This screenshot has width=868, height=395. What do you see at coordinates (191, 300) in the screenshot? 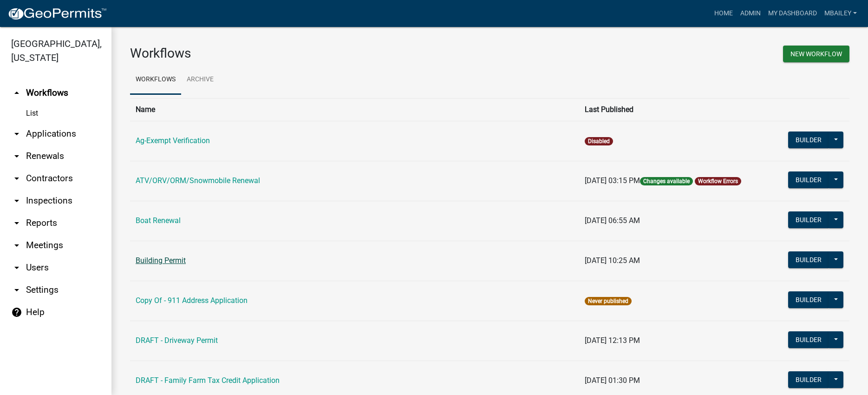
I see `a: Copy Of - 911 Address Application` at bounding box center [191, 300].